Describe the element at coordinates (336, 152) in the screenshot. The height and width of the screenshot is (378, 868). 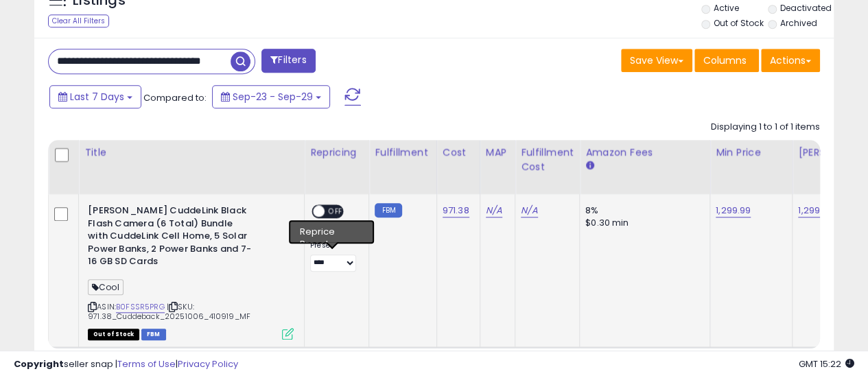
I see `div: Repricing` at that location.